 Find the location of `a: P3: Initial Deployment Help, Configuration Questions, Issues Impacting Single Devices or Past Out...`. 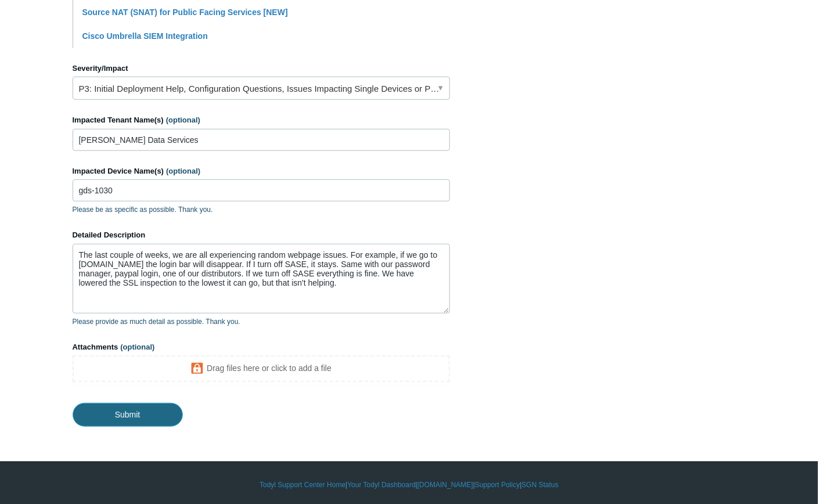

a: P3: Initial Deployment Help, Configuration Questions, Issues Impacting Single Devices or Past Out... is located at coordinates (261, 88).